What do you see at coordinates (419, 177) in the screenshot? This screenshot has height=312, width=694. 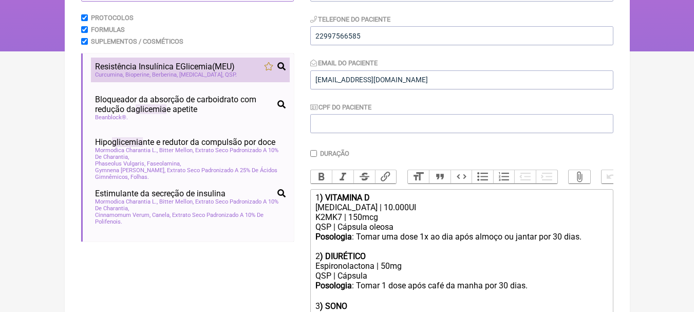 I see `button: Heading` at bounding box center [419, 177].